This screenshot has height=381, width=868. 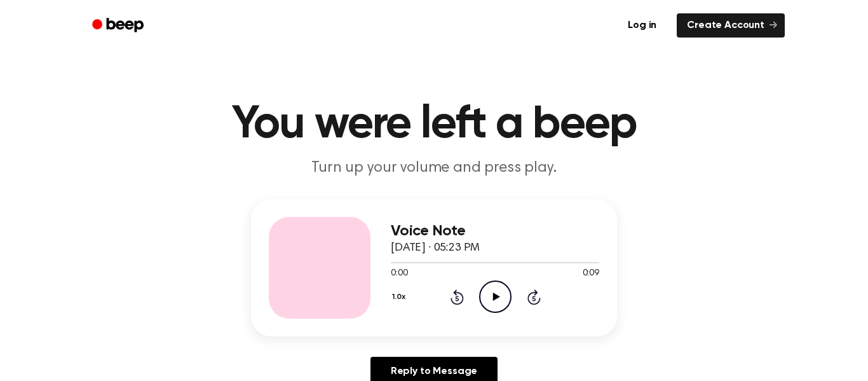 What do you see at coordinates (119, 26) in the screenshot?
I see `a: Beep` at bounding box center [119, 26].